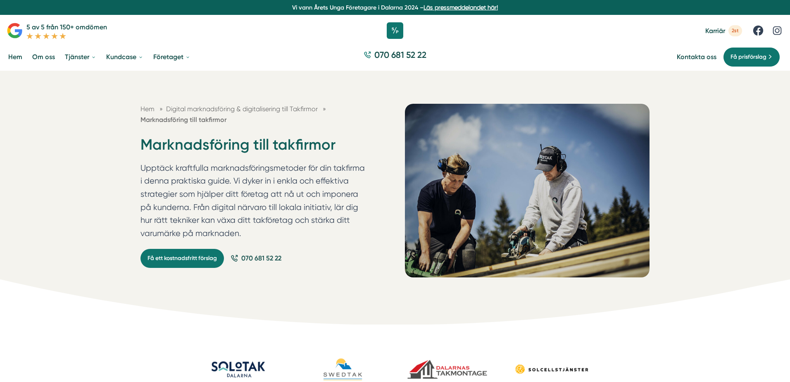 This screenshot has width=790, height=382. I want to click on p: Vi vann Årets Unga Företagare i Dalarna 2024 –, so click(395, 7).